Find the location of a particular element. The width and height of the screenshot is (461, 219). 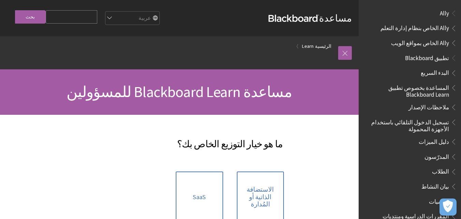

span: Ally الخاص بمواقع الويب is located at coordinates (420, 42).